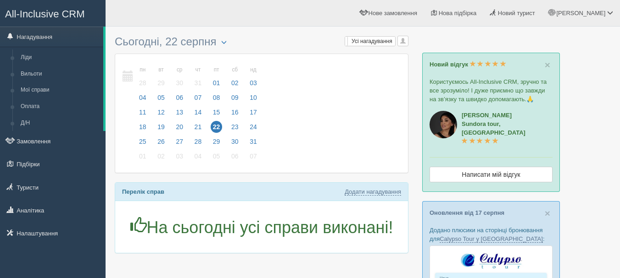  Describe the element at coordinates (235, 127) in the screenshot. I see `span: 23` at that location.